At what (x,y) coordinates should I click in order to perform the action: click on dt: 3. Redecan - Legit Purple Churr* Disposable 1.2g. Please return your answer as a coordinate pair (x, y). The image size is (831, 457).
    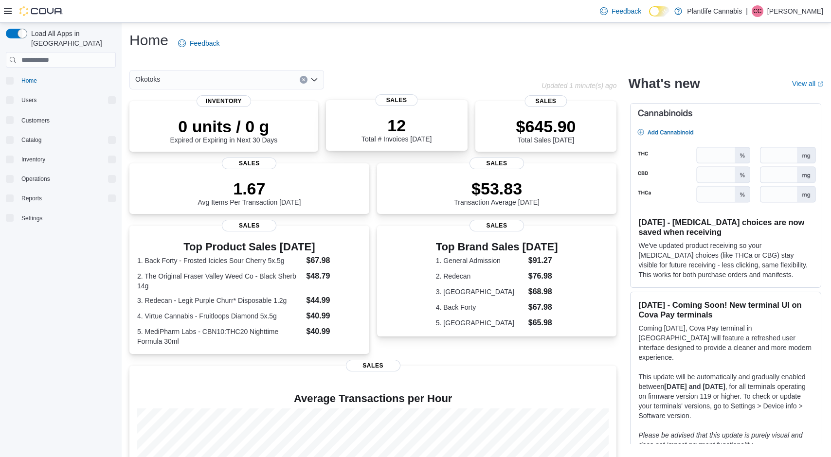
    Looking at the image, I should click on (220, 301).